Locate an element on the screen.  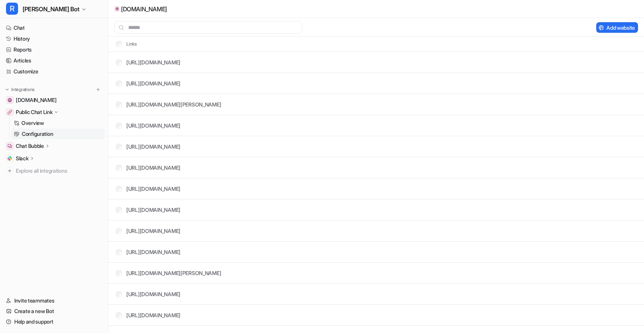
a: Configuration is located at coordinates (58, 134).